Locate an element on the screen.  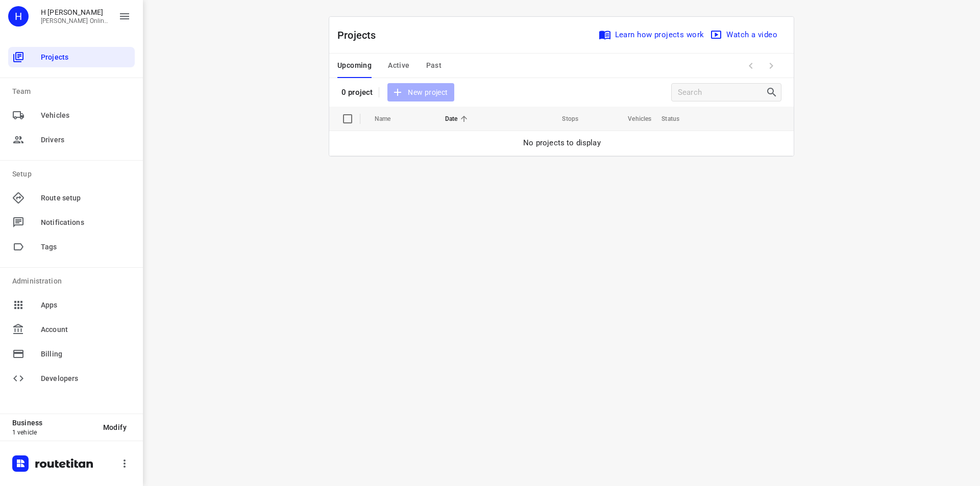
div: Vehicles is located at coordinates (72, 115).